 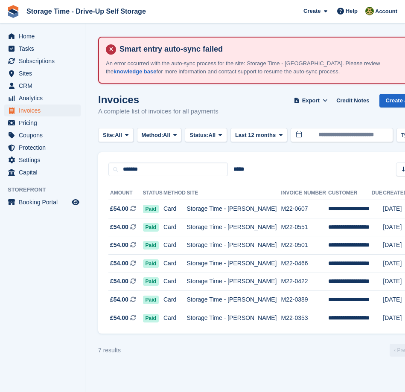 I want to click on th: Amount, so click(x=125, y=193).